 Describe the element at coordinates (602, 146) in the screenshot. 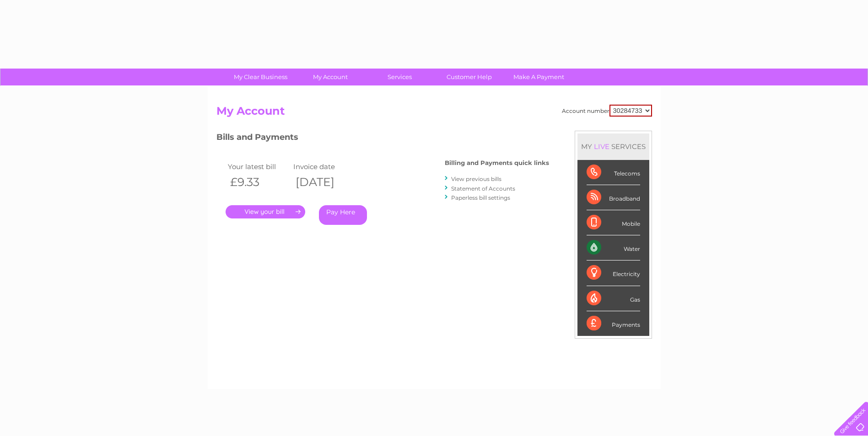

I see `div: LIVE` at that location.